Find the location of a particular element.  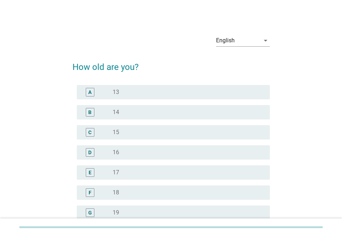

div: A is located at coordinates (90, 92).